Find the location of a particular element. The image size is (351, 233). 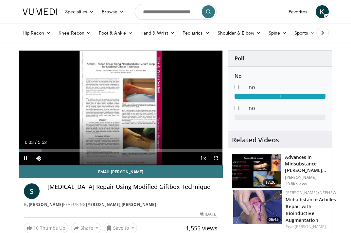

span: 10 is located at coordinates (36, 228).